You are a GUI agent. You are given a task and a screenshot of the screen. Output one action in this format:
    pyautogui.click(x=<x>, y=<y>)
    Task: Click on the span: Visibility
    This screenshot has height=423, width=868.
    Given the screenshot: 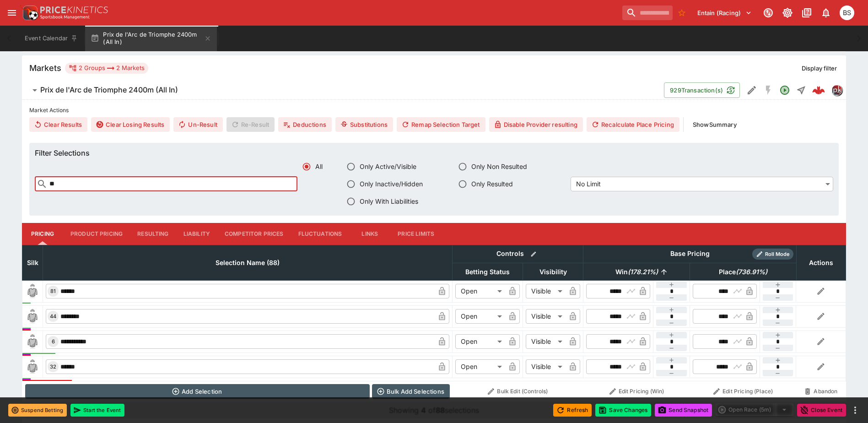 What is the action you would take?
    pyautogui.click(x=553, y=272)
    